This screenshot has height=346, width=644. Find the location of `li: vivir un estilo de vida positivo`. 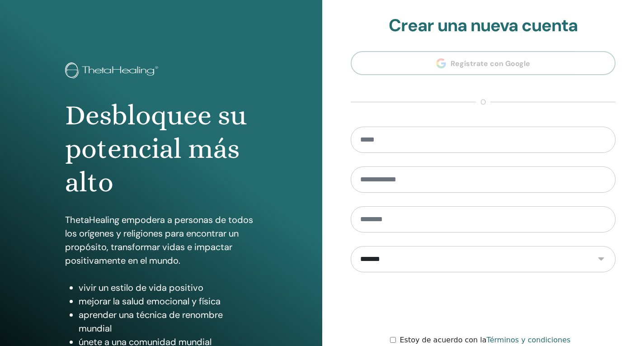

li: vivir un estilo de vida positivo is located at coordinates (168, 288).